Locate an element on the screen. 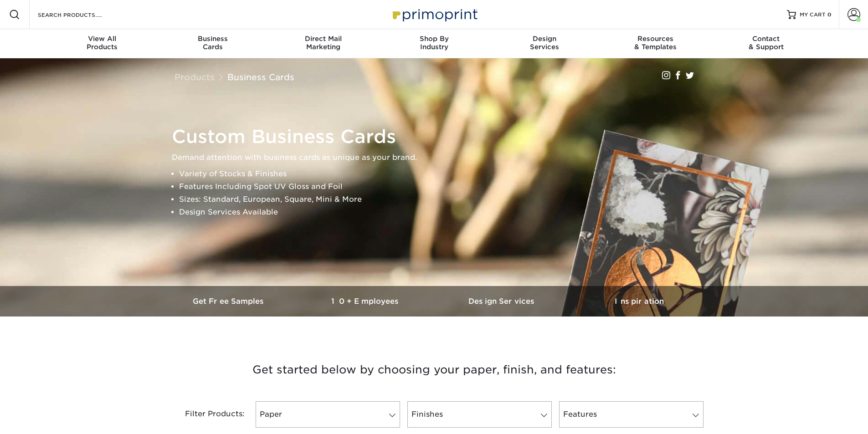  a: BusinessCards is located at coordinates (213, 44).